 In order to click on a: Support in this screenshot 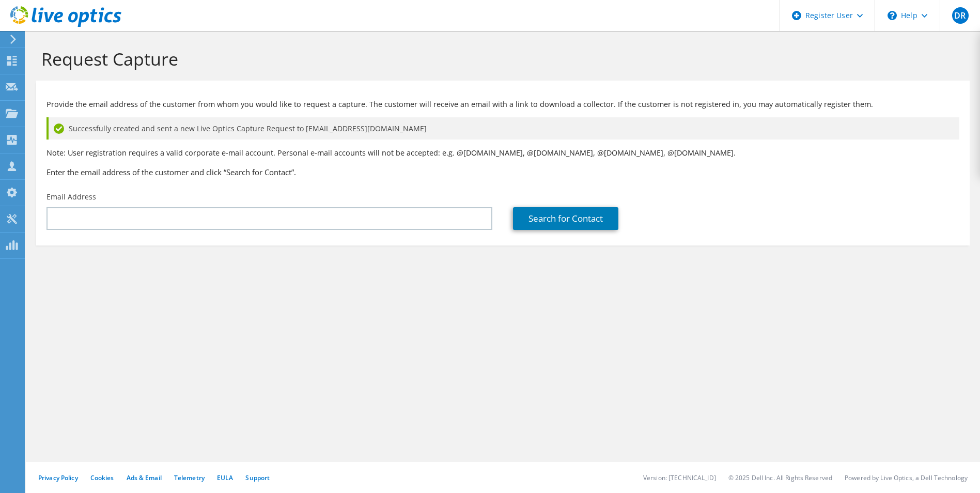, I will do `click(258, 477)`.